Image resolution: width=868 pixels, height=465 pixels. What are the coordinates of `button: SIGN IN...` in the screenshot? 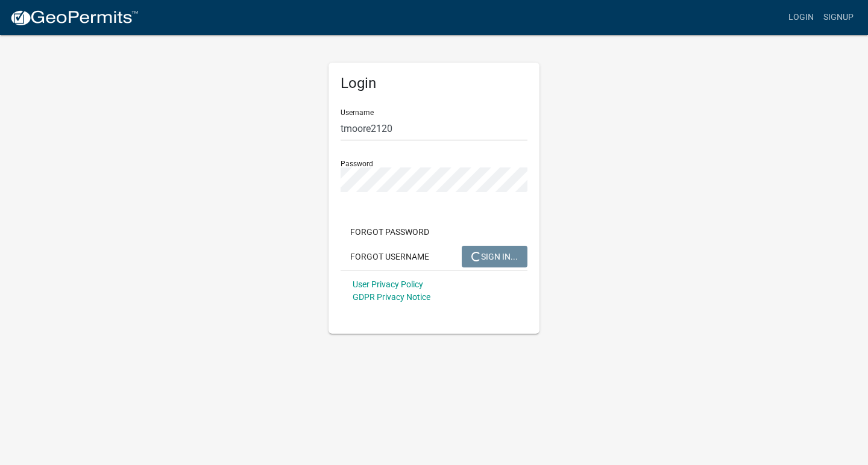 It's located at (494, 257).